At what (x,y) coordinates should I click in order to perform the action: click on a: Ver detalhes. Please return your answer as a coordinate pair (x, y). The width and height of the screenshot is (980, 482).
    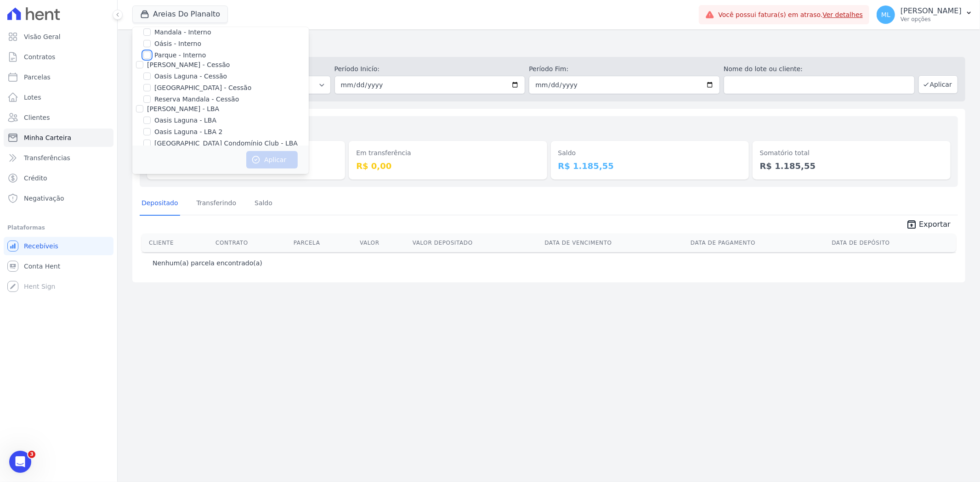
    Looking at the image, I should click on (843, 15).